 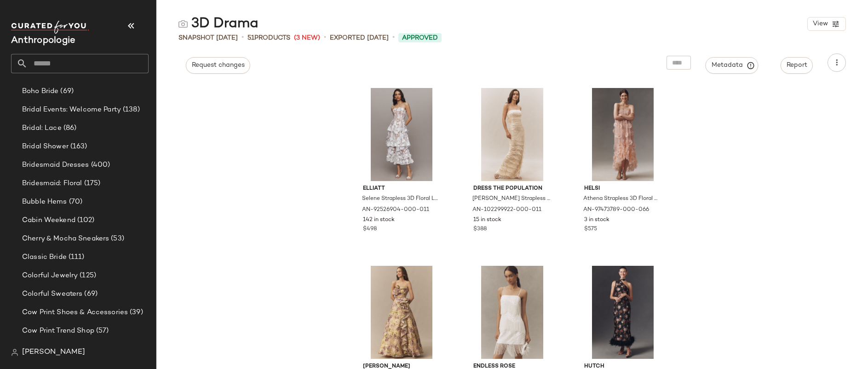 What do you see at coordinates (623, 189) in the screenshot?
I see `span: Helsi` at bounding box center [623, 189].